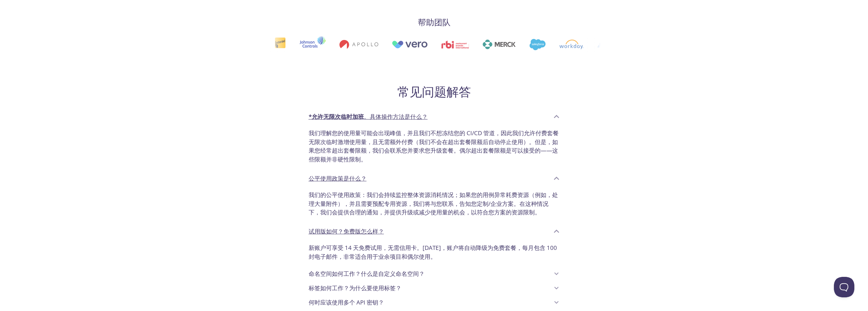 This screenshot has height=311, width=868. Describe the element at coordinates (433, 204) in the screenshot. I see `font: 我们的公平使用政策：我们会持续监控整体资源消耗情况；如果您的用例异常耗费资源（例如，处理大量附件），并且需要预配专用资源，我们将与您联系，告知您定制/企业方案。在这种情况下，我们会提供合理的通知...` at that location.